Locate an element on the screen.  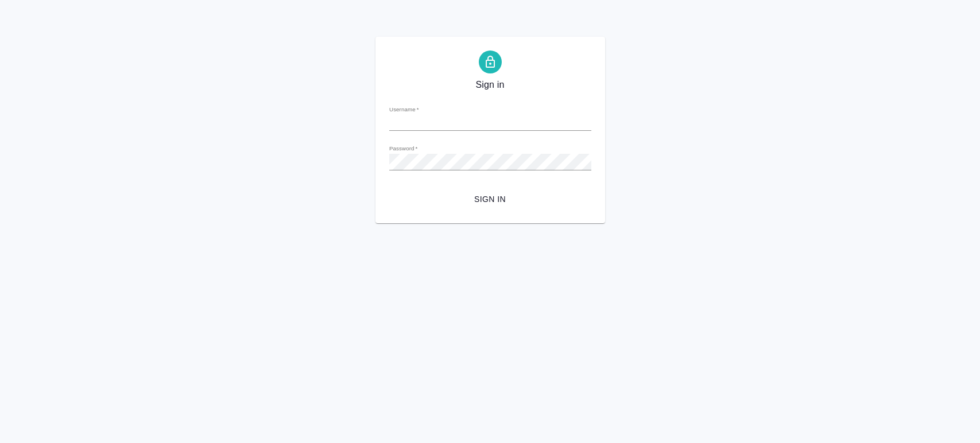
label: Username is located at coordinates (404, 109).